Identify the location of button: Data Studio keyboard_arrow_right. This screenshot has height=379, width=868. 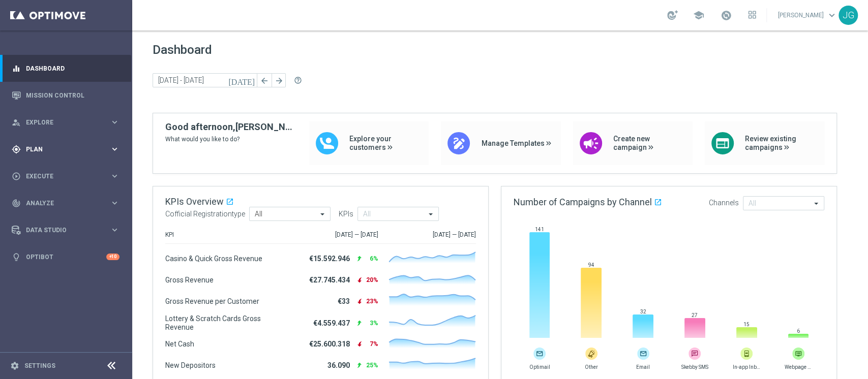
(66, 230).